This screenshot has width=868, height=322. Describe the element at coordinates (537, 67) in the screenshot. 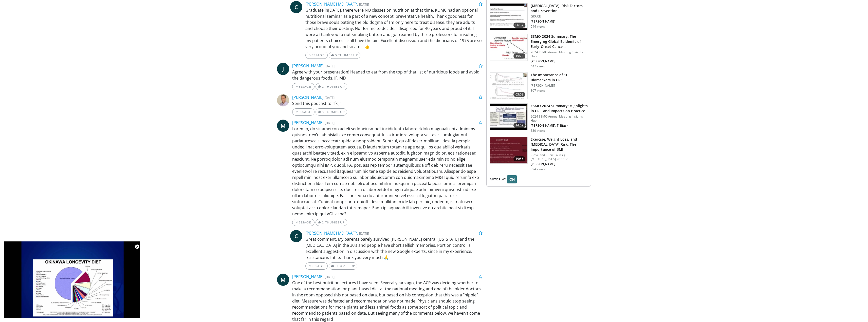

I see `p: 447 views` at that location.